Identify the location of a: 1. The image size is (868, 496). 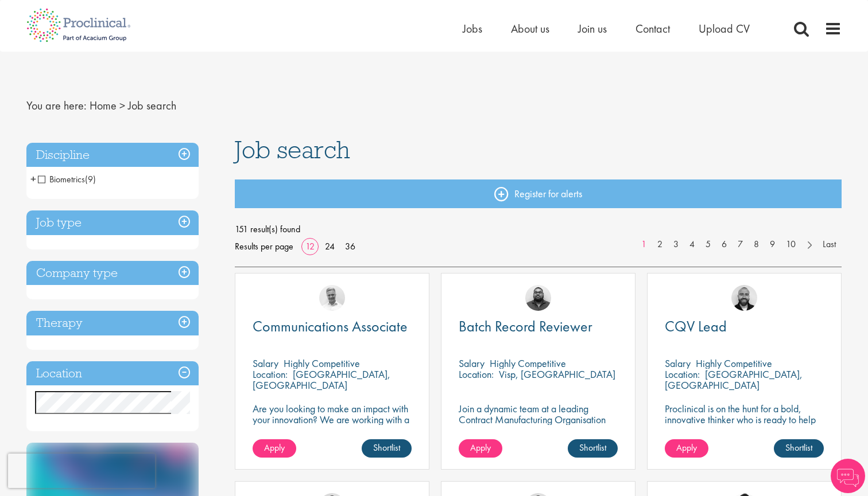
(643, 245).